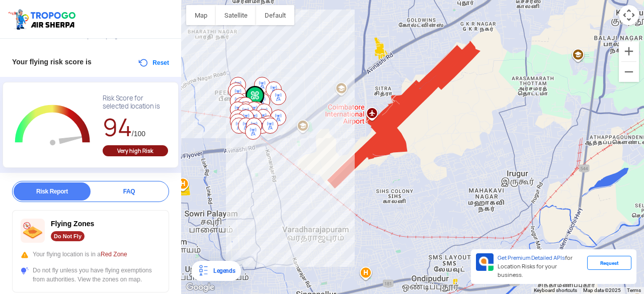 Image resolution: width=644 pixels, height=294 pixels. Describe the element at coordinates (53, 126) in the screenshot. I see `g: Chart` at that location.